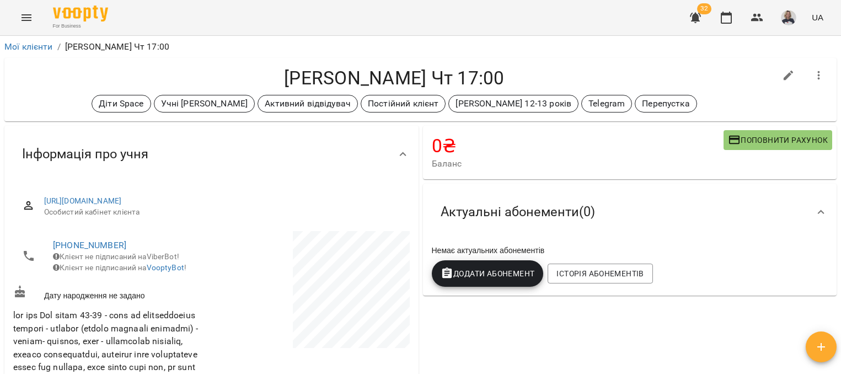  What do you see at coordinates (403, 104) in the screenshot?
I see `div: Постійний клієнт` at bounding box center [403, 104].